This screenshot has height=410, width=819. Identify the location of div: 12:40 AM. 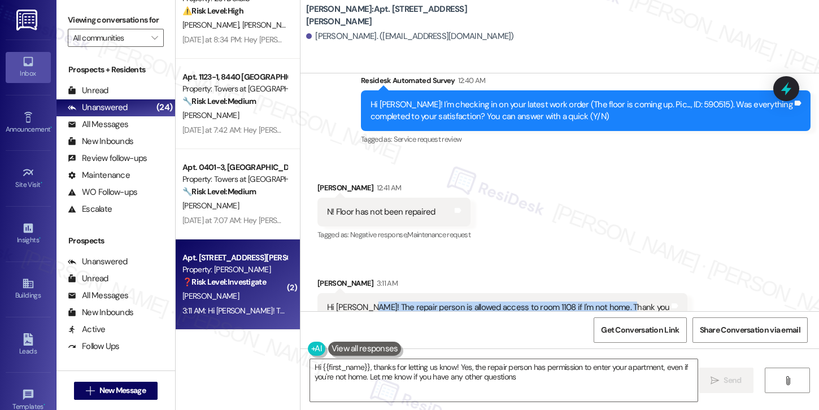
(470, 80).